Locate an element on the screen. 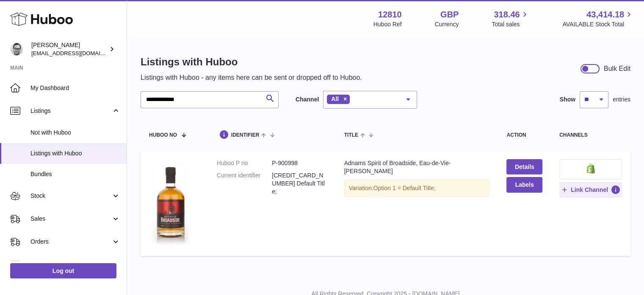 This screenshot has height=295, width=644. span: Huboo no is located at coordinates (163, 135).